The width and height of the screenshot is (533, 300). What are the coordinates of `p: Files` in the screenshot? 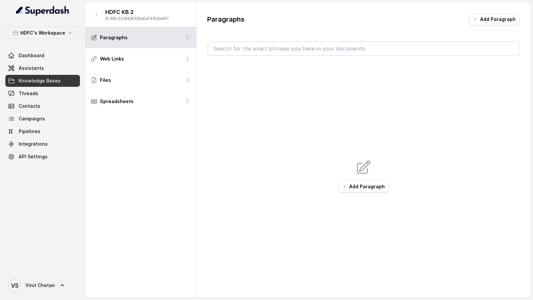 It's located at (105, 80).